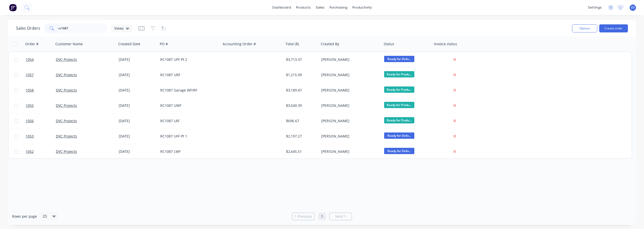 The height and width of the screenshot is (229, 644). I want to click on div: Created By, so click(330, 44).